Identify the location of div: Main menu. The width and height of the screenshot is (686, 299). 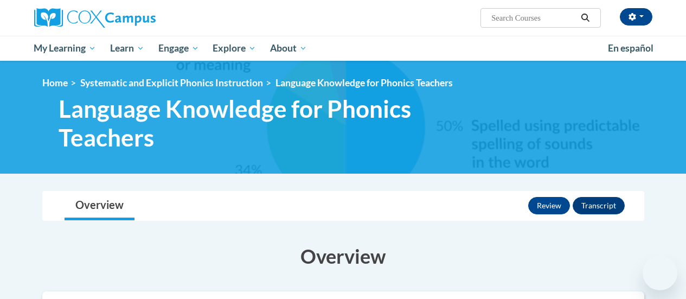
(343, 48).